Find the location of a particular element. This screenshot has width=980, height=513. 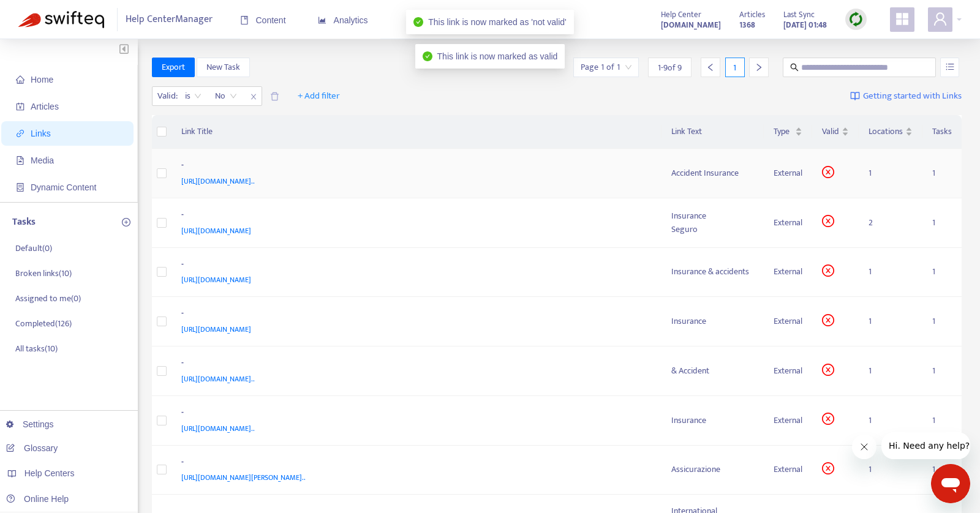

th: Link Text is located at coordinates (712, 131).